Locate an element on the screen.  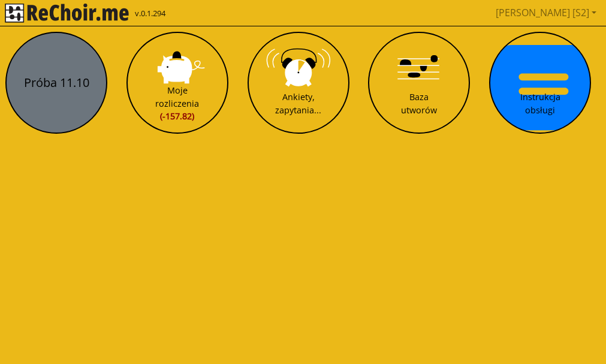
div: Baza utworów is located at coordinates (419, 103).